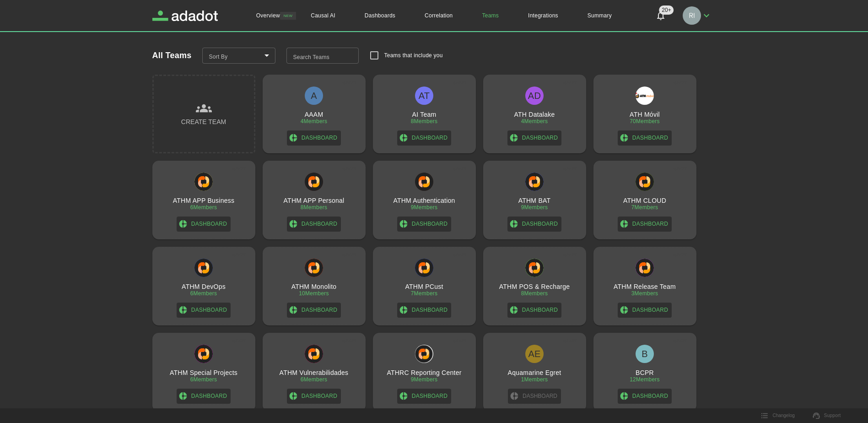  Describe the element at coordinates (534, 200) in the screenshot. I see `h3: ATHM BAT` at that location.